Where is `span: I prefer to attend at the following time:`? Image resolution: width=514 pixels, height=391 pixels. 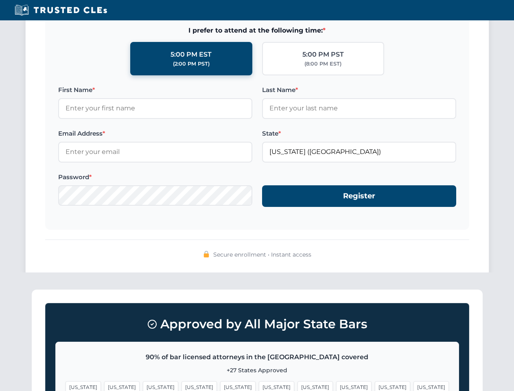 span: I prefer to attend at the following time: is located at coordinates (257, 31).